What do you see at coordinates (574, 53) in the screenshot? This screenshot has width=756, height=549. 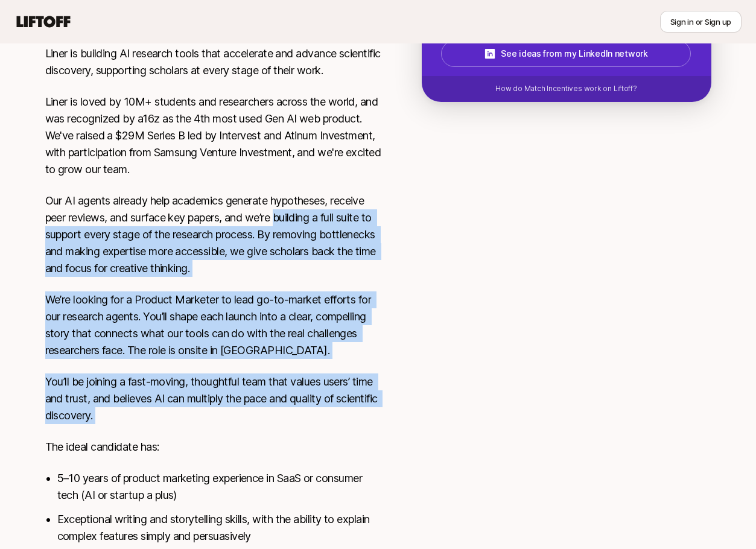 I see `p: See ideas from my LinkedIn network` at bounding box center [574, 53].